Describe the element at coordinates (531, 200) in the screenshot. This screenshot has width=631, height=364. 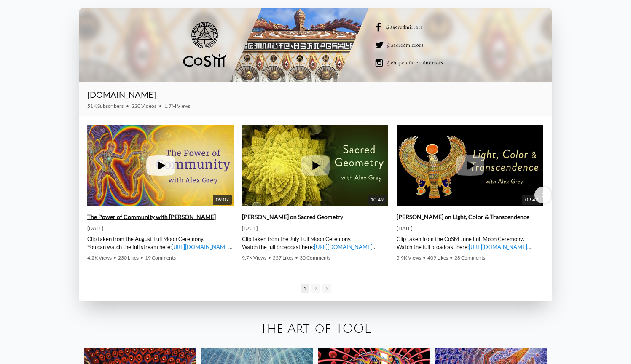
I see `span: 09:42` at that location.